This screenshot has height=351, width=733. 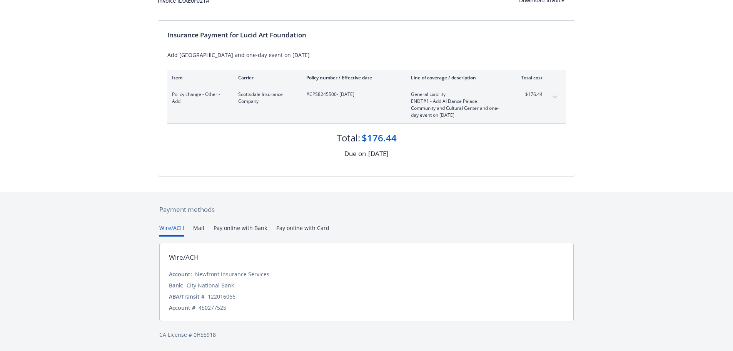 I want to click on div: City National Bank, so click(x=210, y=285).